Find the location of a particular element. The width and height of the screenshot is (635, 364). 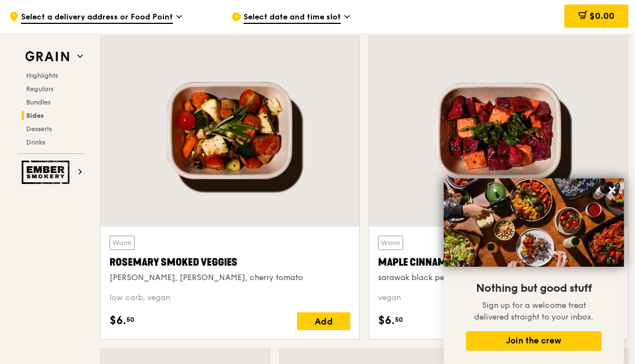

div: low carb, vegan is located at coordinates (230, 298).